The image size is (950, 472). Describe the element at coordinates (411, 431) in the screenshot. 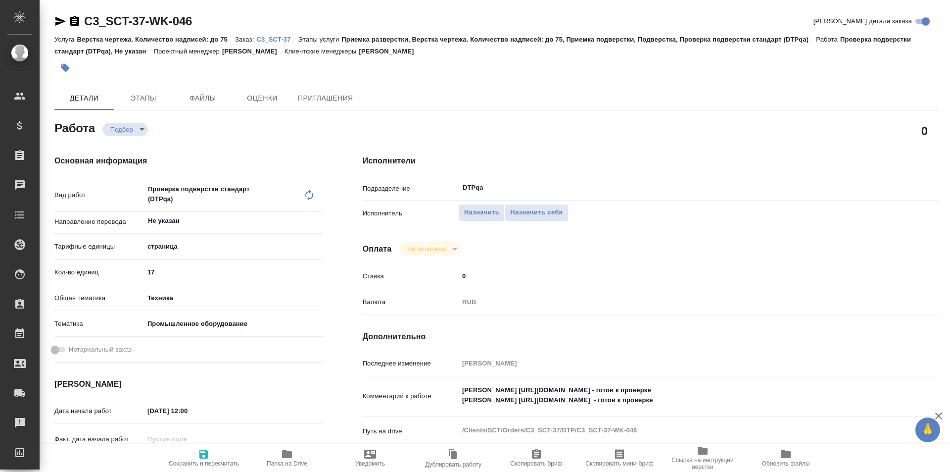

I see `p: Путь на drive` at that location.